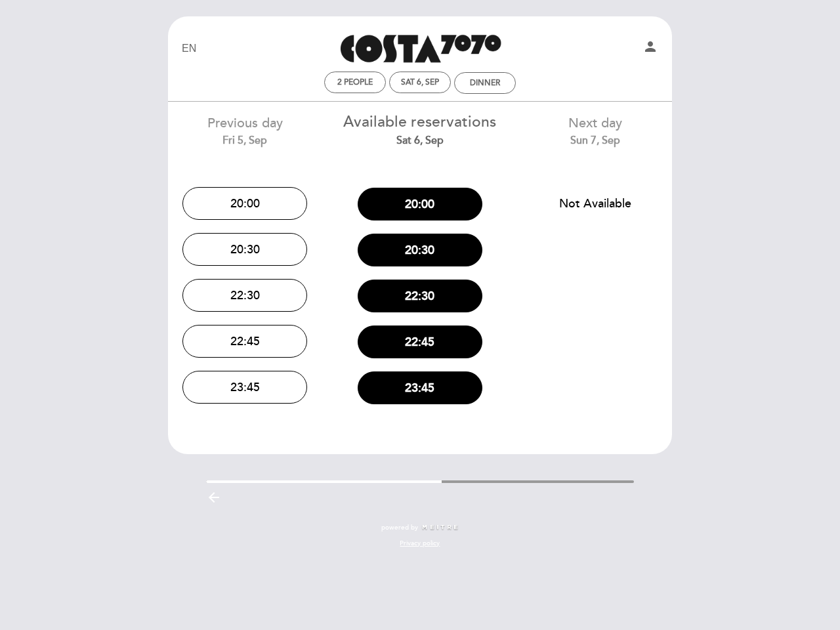 This screenshot has width=840, height=630. I want to click on img: MEITRE, so click(439, 527).